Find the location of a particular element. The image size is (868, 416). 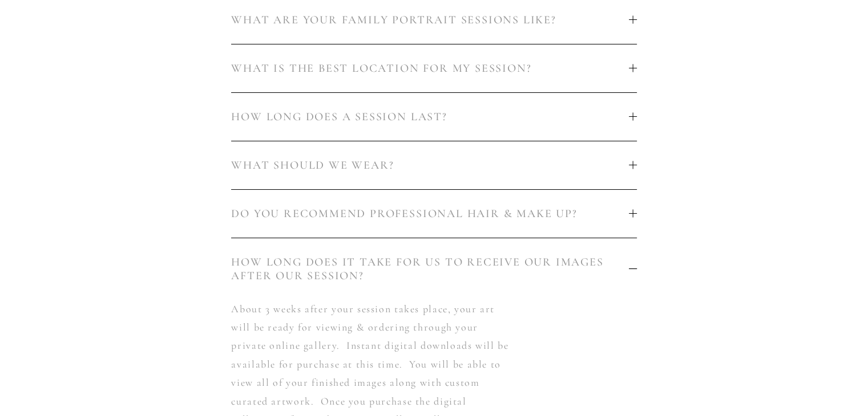

button: WHAT SHOULD WE WEAR? is located at coordinates (434, 165).